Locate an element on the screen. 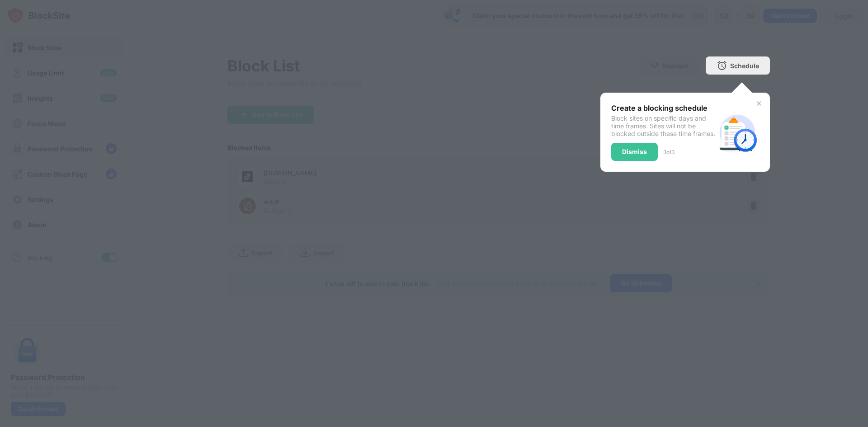 The height and width of the screenshot is (427, 868). div: Block sites on specific days and time frames. Sites will not be blocked outside these time frames. is located at coordinates (663, 126).